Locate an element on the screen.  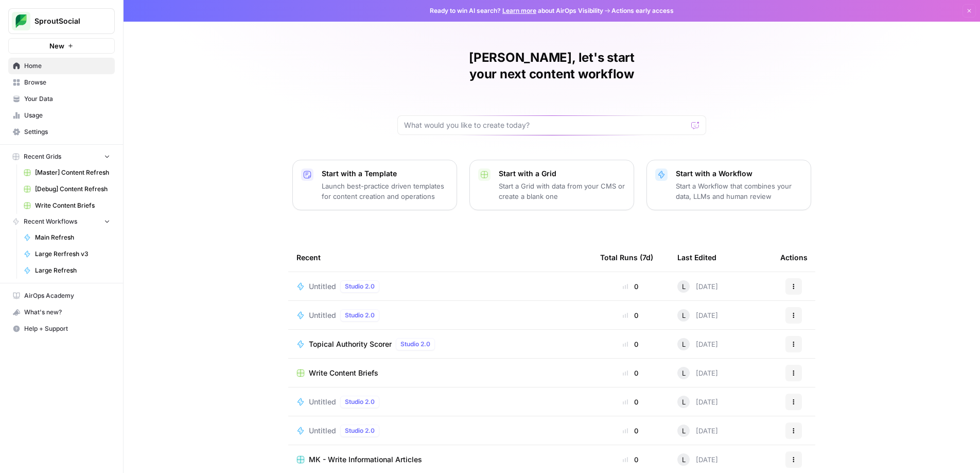
span: Settings is located at coordinates (67, 132).